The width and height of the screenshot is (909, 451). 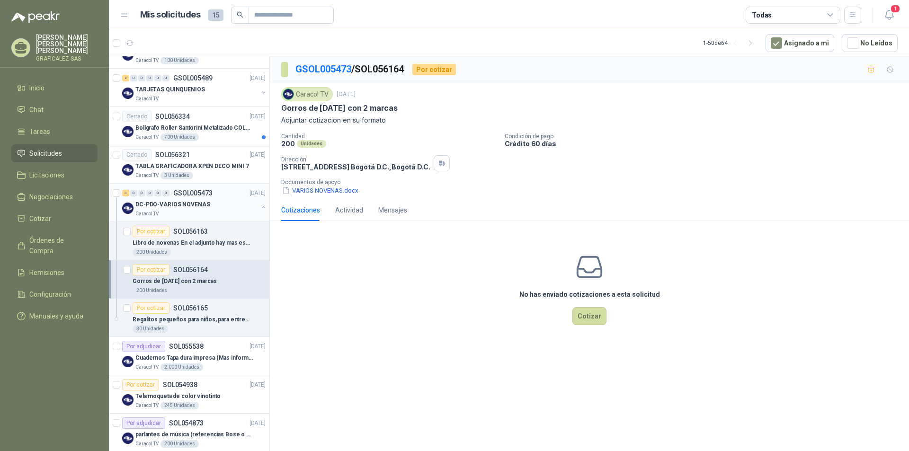 I want to click on div: Todas, so click(x=761, y=15).